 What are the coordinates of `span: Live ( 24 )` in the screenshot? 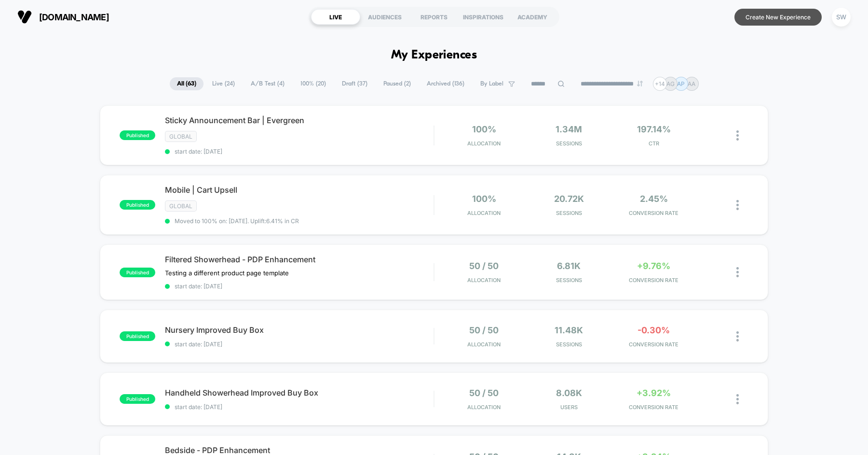 It's located at (224, 83).